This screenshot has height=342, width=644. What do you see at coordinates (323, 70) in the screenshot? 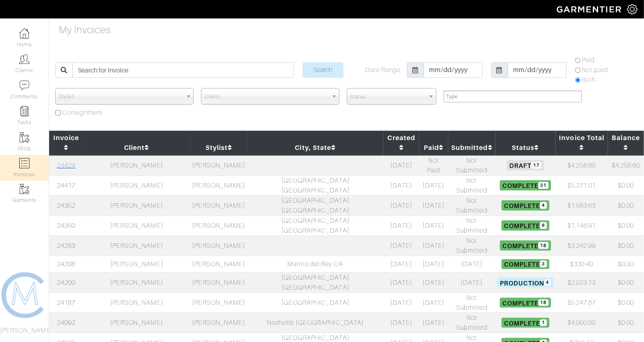
I see `input: Search` at bounding box center [323, 70].